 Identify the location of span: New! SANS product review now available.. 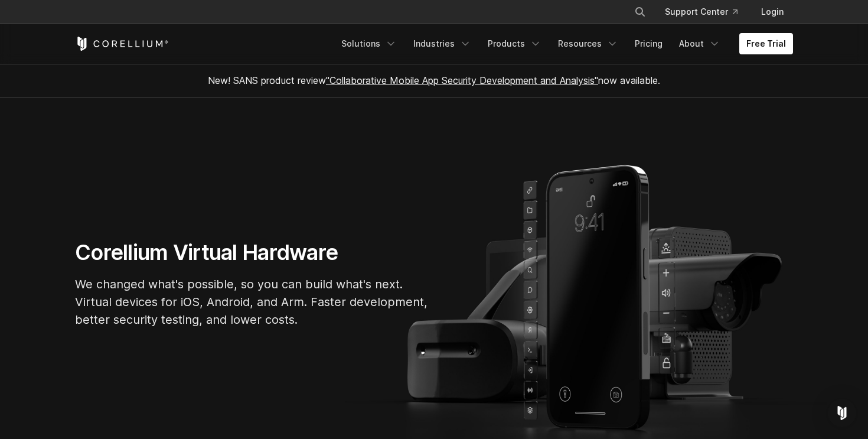
(434, 81).